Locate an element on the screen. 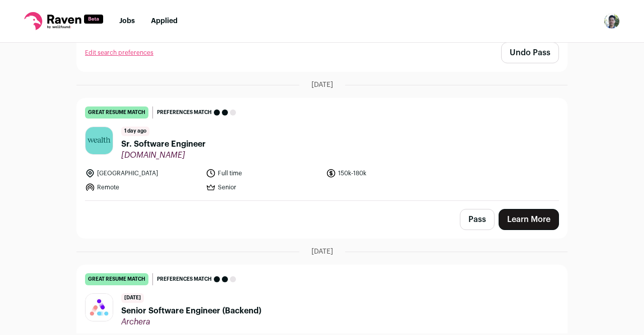 The image size is (644, 335). span: 1 day ago is located at coordinates (135, 132).